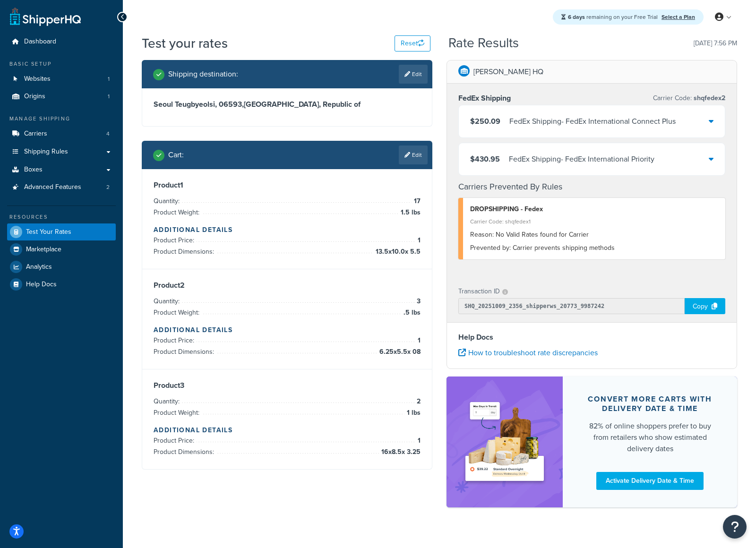 Image resolution: width=756 pixels, height=548 pixels. What do you see at coordinates (479, 291) in the screenshot?
I see `p: Transaction ID` at bounding box center [479, 291].